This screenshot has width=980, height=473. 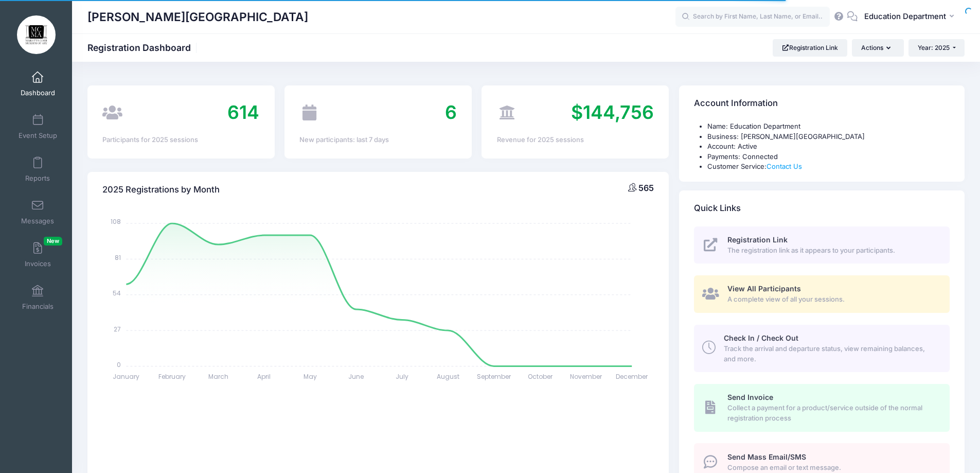 What do you see at coordinates (378, 140) in the screenshot?
I see `div: New participants: last 7 days` at bounding box center [378, 140].